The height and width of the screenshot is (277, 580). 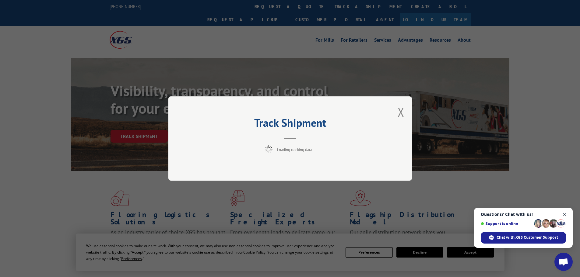 I want to click on span: Loading tracking data..., so click(x=296, y=150).